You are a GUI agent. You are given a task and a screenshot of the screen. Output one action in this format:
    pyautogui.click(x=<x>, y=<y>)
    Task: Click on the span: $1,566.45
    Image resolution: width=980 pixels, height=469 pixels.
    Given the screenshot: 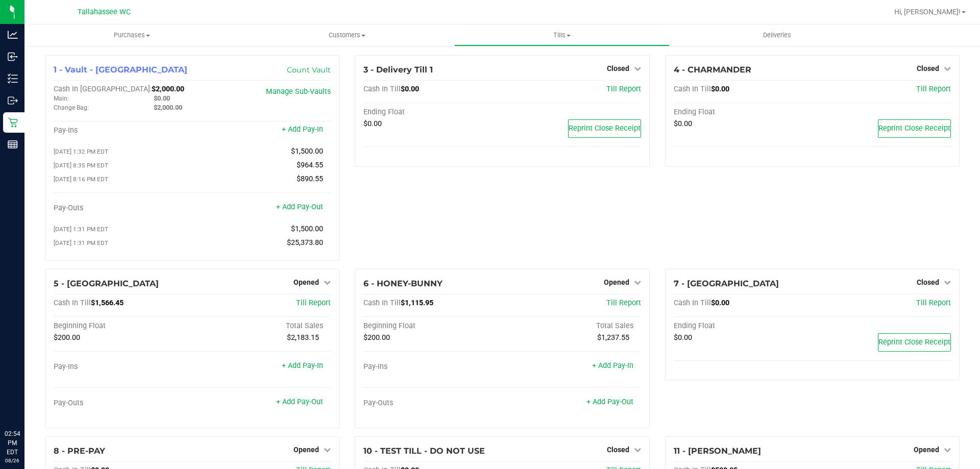 What is the action you would take?
    pyautogui.click(x=107, y=302)
    